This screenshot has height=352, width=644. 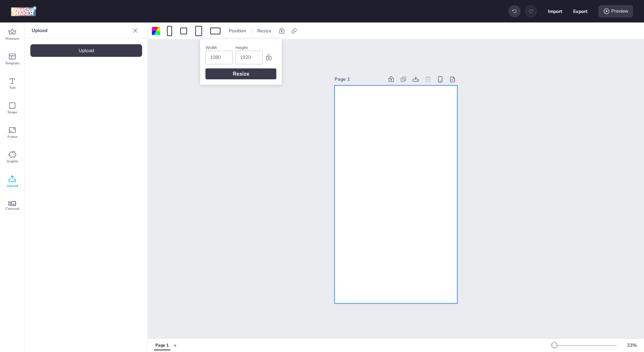 What do you see at coordinates (80, 30) in the screenshot?
I see `p: Upload` at bounding box center [80, 30].